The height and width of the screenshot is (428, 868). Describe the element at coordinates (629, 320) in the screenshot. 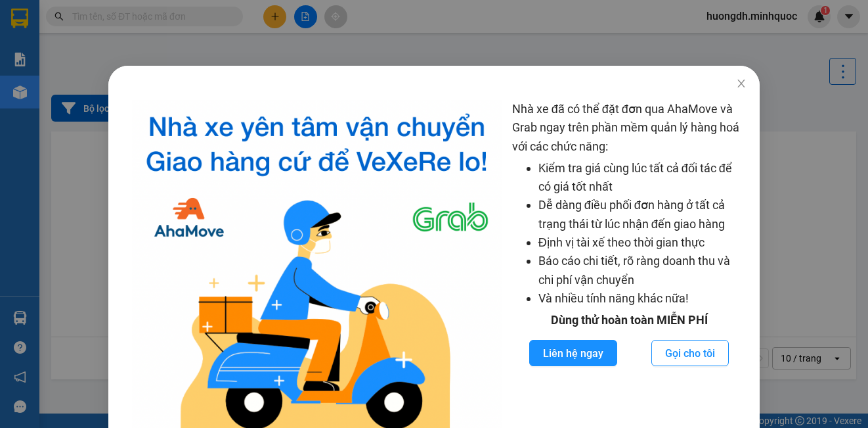

I see `div: Dùng thử hoàn toàn MIỄN PHÍ` at that location.